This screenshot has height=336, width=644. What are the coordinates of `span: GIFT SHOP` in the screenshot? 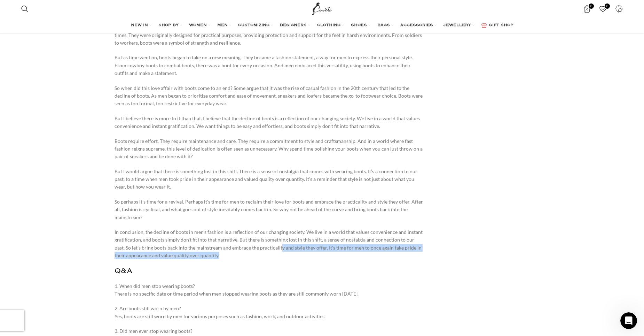 It's located at (501, 26).